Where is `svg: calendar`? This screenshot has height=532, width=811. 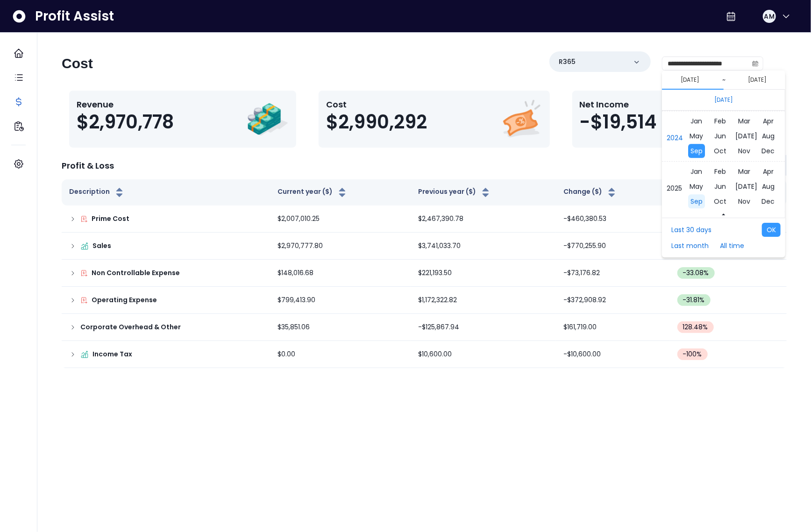 svg: calendar is located at coordinates (755, 63).